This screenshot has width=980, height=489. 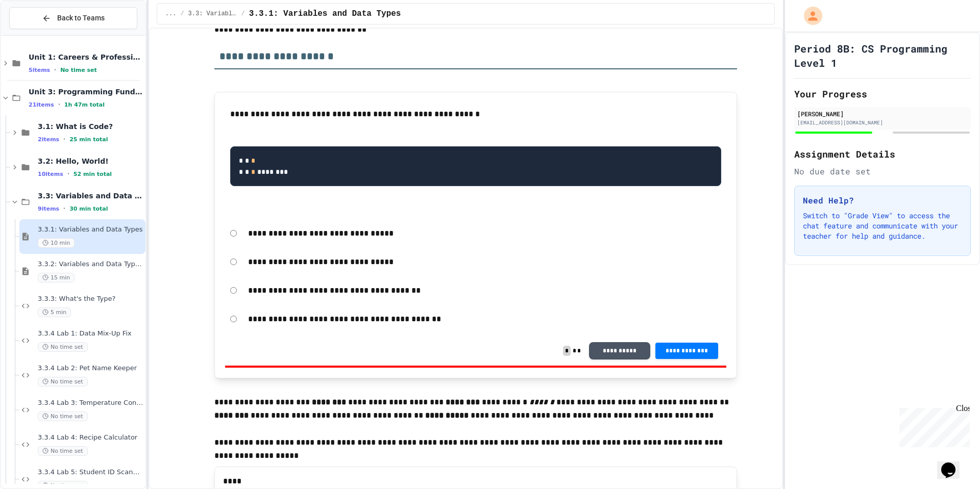 I want to click on span: 9 items, so click(x=48, y=209).